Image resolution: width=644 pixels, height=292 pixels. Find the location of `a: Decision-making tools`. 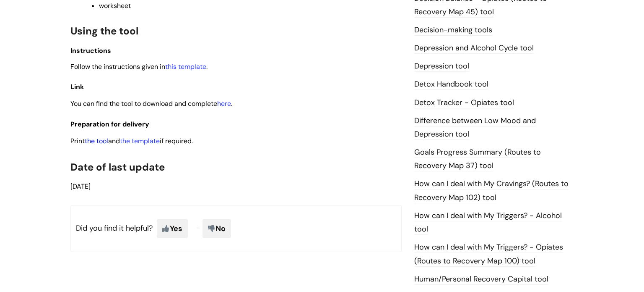

a: Decision-making tools is located at coordinates (454, 30).